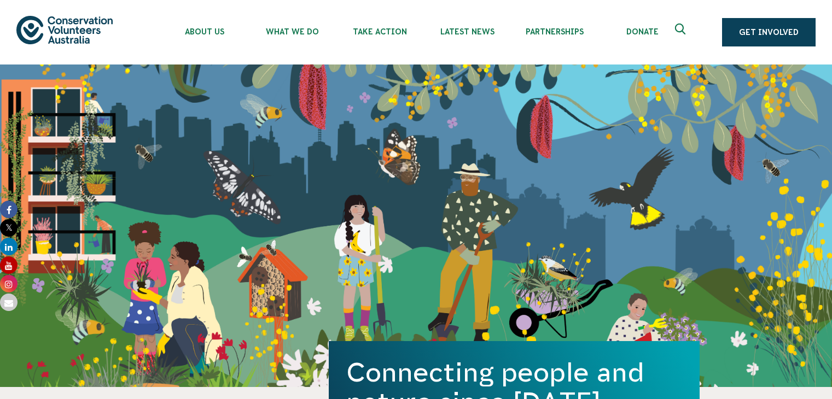 The height and width of the screenshot is (399, 832). I want to click on a: Get Involved, so click(768, 32).